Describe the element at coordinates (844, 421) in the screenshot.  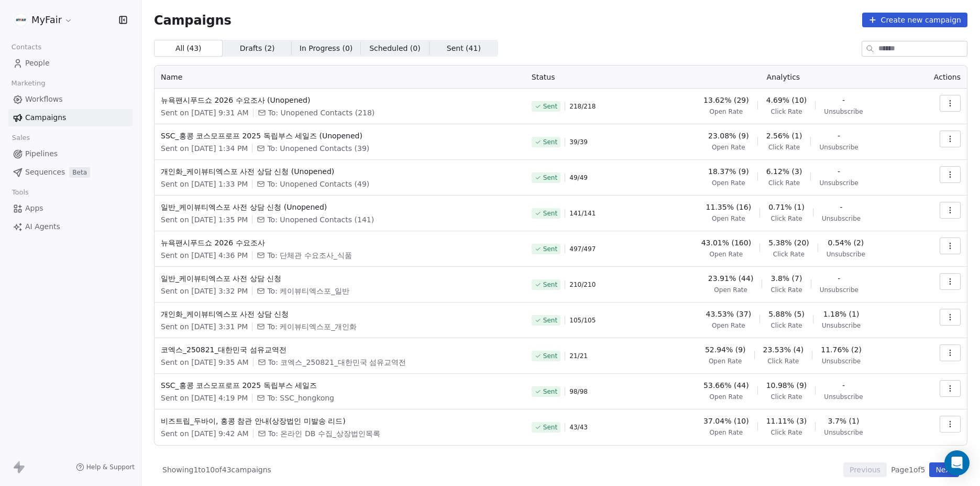
I see `span: 3.7% (1)` at that location.